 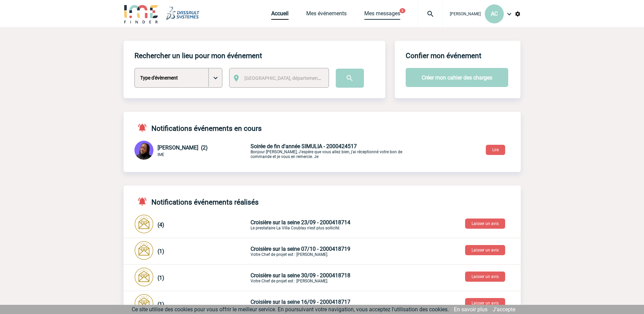 What do you see at coordinates (402, 11) in the screenshot?
I see `button: 5` at bounding box center [402, 11].